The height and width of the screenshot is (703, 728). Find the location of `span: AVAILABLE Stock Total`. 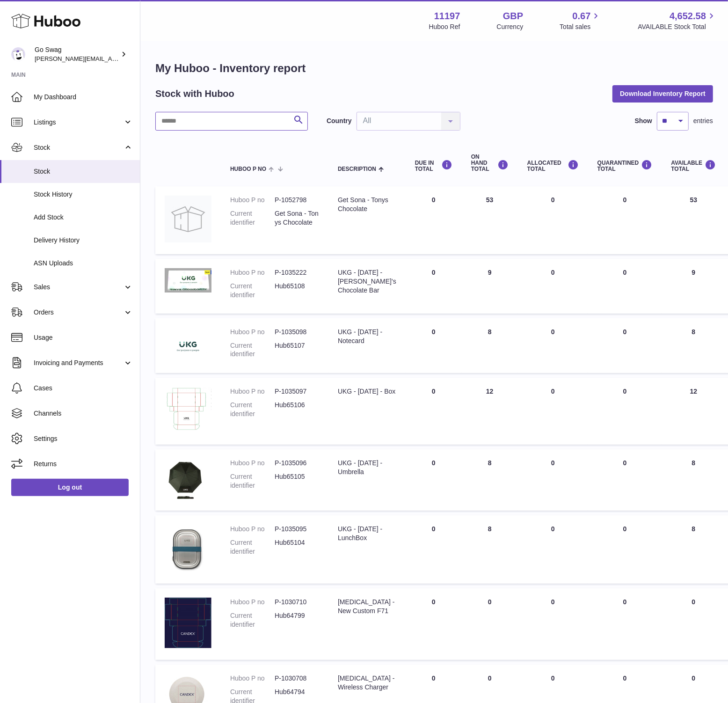

span: AVAILABLE Stock Total is located at coordinates (677, 26).